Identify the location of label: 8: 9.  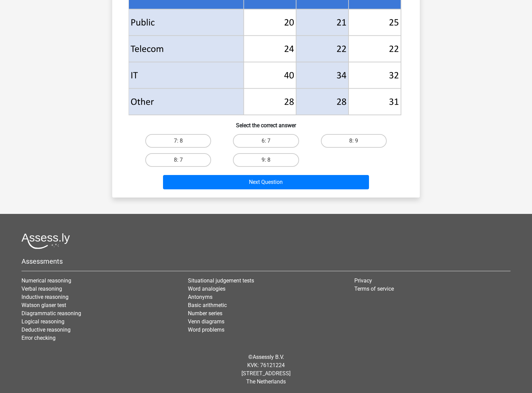
(354, 141).